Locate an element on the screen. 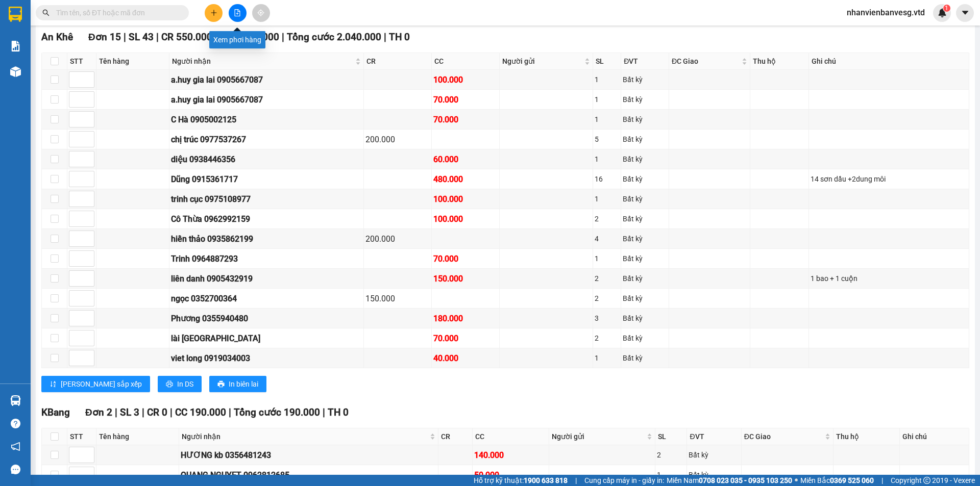 The height and width of the screenshot is (486, 980). span: copyright is located at coordinates (927, 480).